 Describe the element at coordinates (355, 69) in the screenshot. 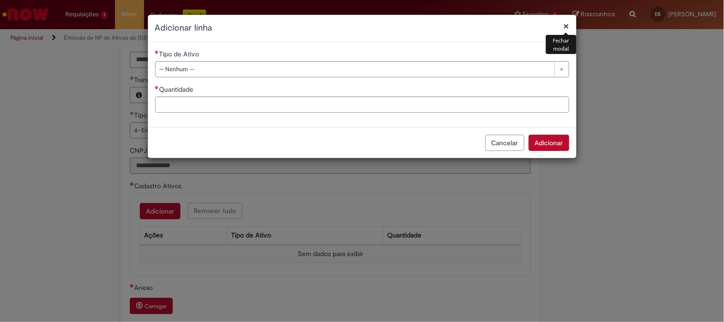

I see `span: -- Nenhum --` at that location.